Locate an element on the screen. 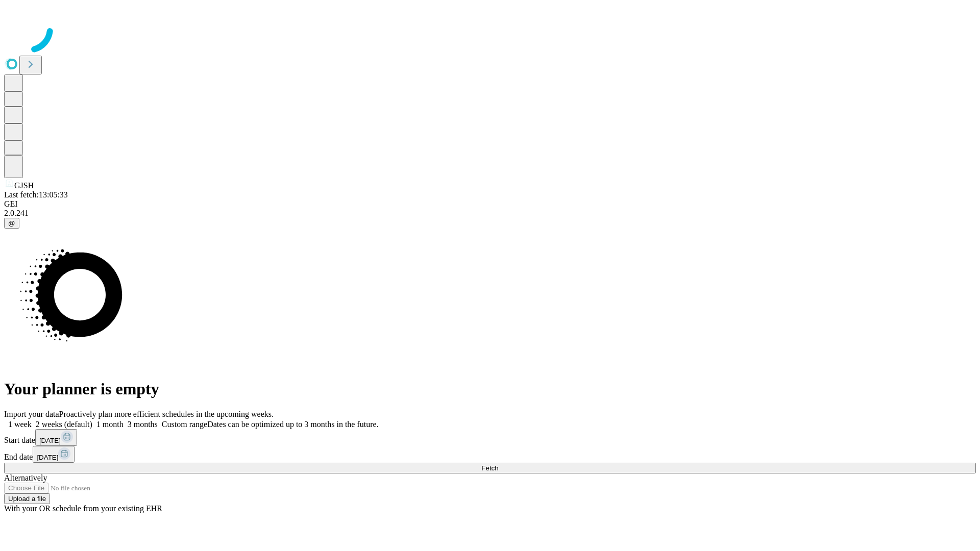 This screenshot has width=980, height=551. span: Proactively plan more efficient schedules in the upcoming weeks. is located at coordinates (166, 414).